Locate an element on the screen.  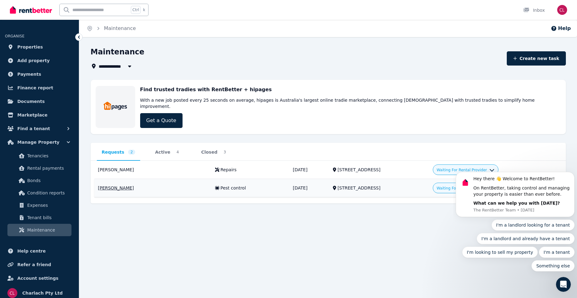
img: Trades & Maintenance is located at coordinates (115, 106).